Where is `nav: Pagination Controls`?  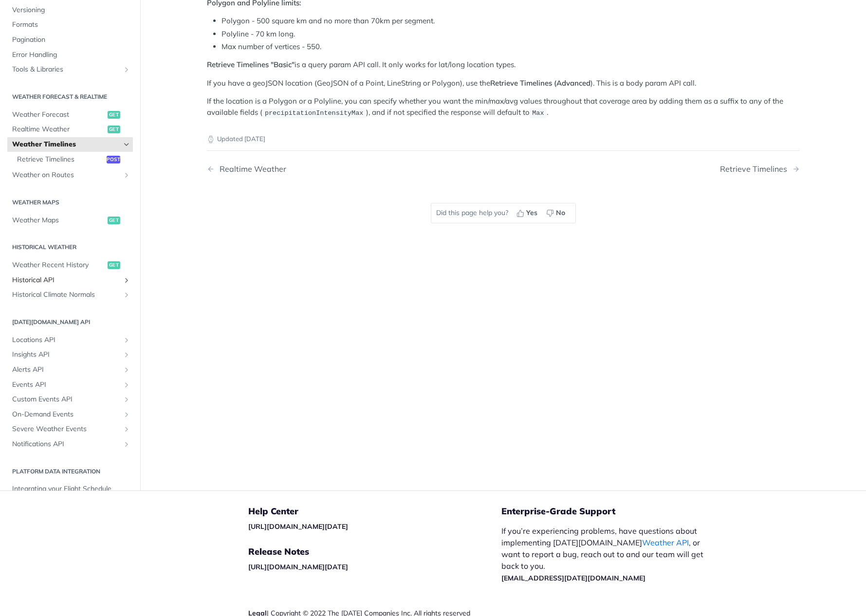 nav: Pagination Controls is located at coordinates (503, 169).